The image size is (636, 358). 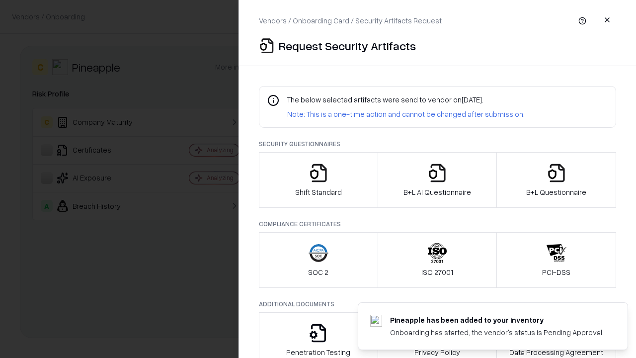 What do you see at coordinates (437, 224) in the screenshot?
I see `p: Compliance Certificates` at bounding box center [437, 224].